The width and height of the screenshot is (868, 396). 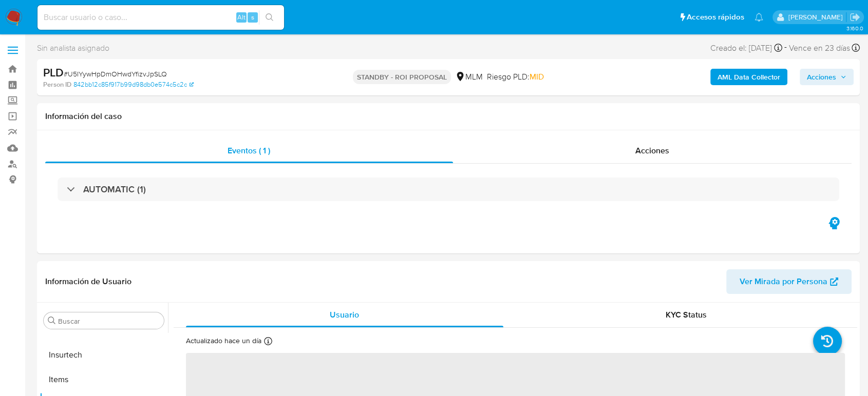 I want to click on p: Actualizado hace un día, so click(x=223, y=341).